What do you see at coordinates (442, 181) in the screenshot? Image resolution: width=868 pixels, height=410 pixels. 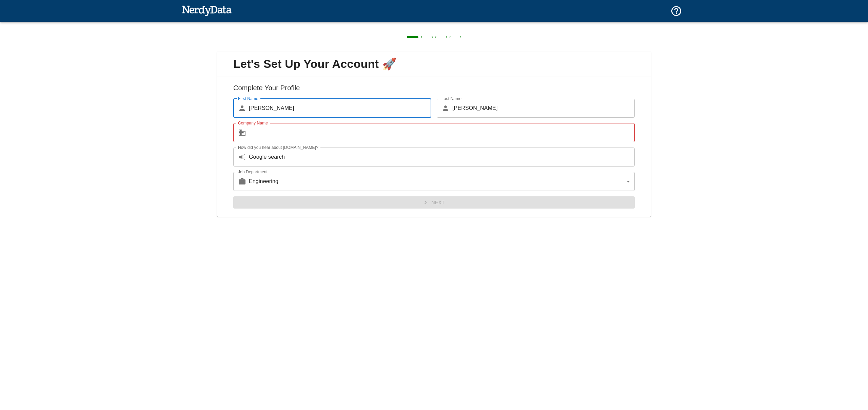 I see `div: Engineering` at bounding box center [442, 181].